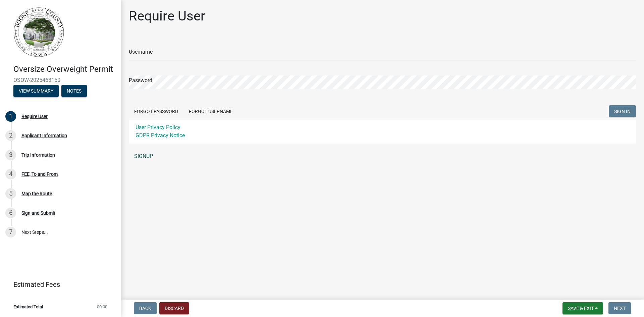 The width and height of the screenshot is (644, 317). Describe the element at coordinates (74, 91) in the screenshot. I see `button: Notes` at that location.